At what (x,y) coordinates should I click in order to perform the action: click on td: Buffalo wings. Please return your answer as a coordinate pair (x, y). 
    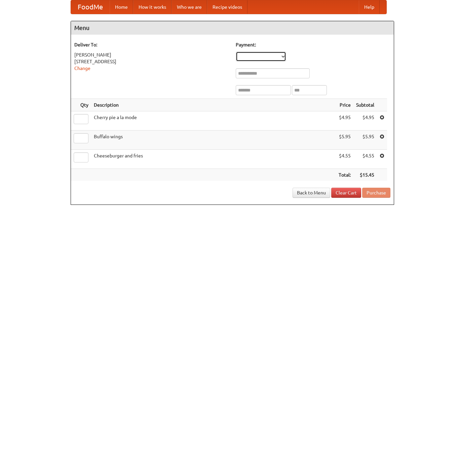
    Looking at the image, I should click on (213, 140).